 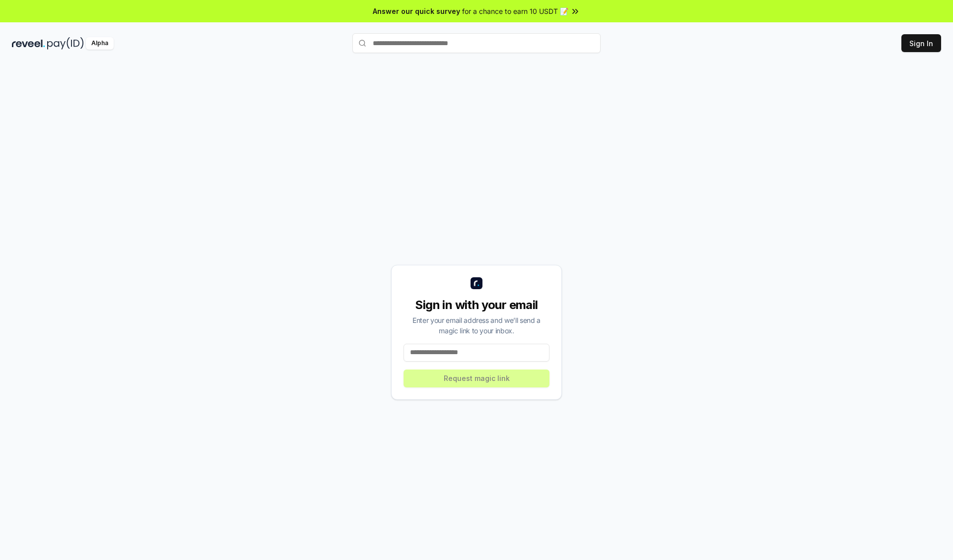 What do you see at coordinates (477, 305) in the screenshot?
I see `div: Sign in with your email` at bounding box center [477, 305].